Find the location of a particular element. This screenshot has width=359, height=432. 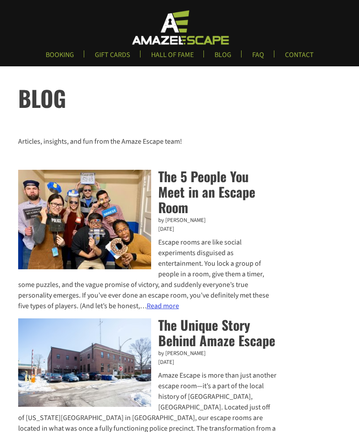

img: Photo of 7 central street, arlington ma is located at coordinates (85, 363).